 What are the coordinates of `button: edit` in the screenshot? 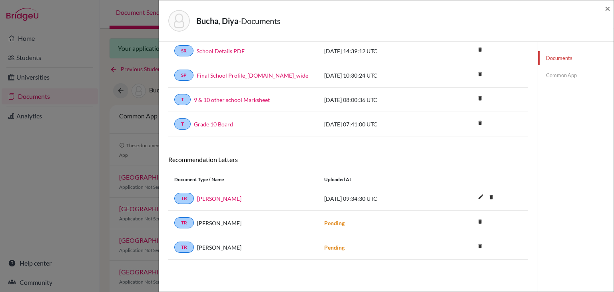 It's located at (481, 198).